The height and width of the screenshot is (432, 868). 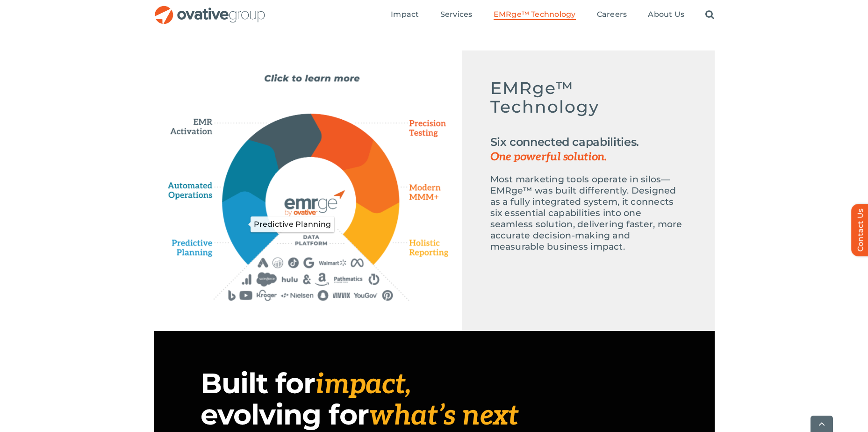 I want to click on a: OG_Full_horizontal_RGB, so click(x=210, y=9).